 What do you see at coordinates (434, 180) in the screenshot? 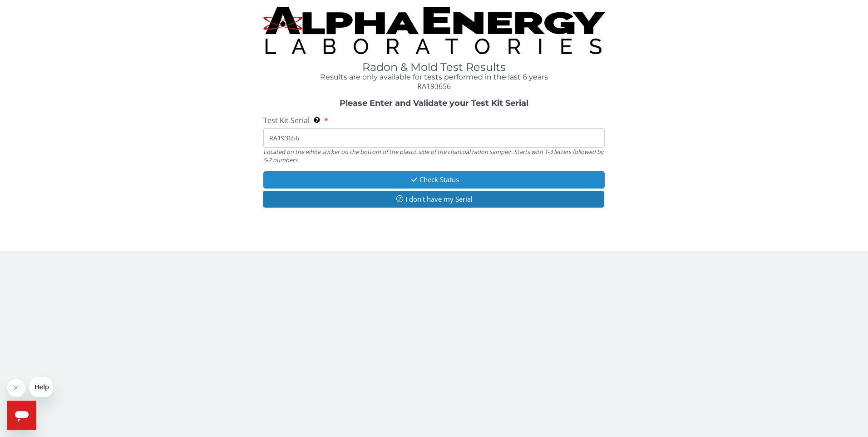
I see `button: Check Status` at bounding box center [434, 180].